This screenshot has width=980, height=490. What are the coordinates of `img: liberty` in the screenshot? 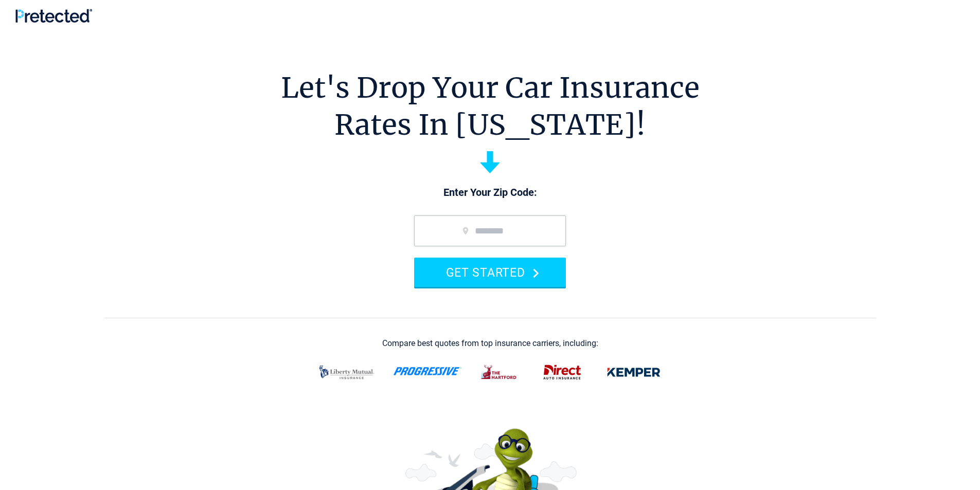 It's located at (347, 373).